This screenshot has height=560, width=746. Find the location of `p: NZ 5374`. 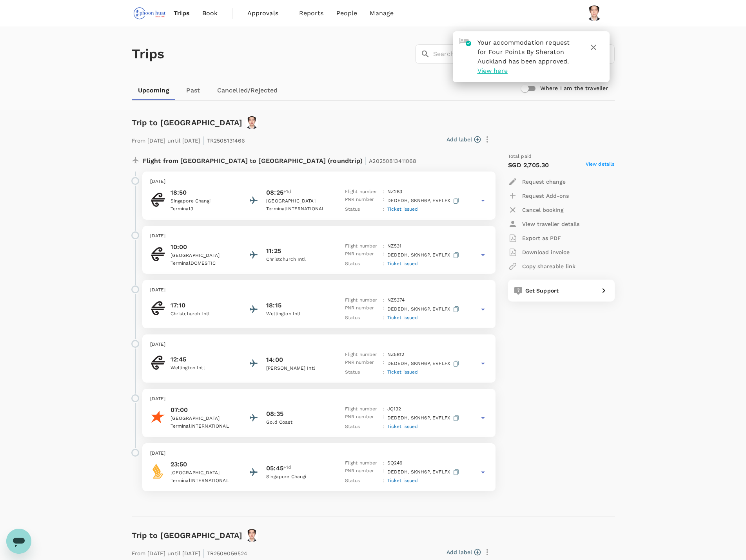

p: NZ 5374 is located at coordinates (396, 300).